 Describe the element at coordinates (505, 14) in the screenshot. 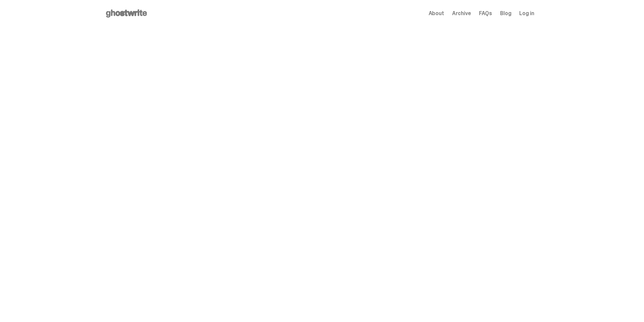

I see `a: Blog` at that location.